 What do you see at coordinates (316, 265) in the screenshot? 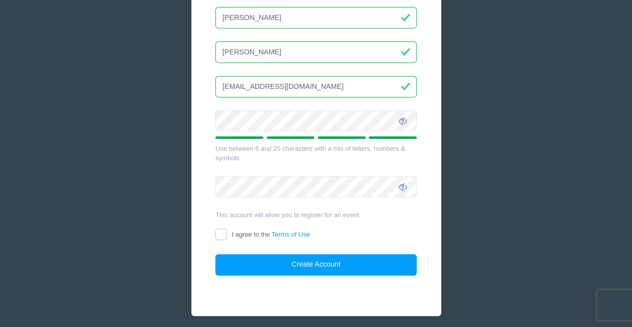
I see `button: Create Account` at bounding box center [316, 265].